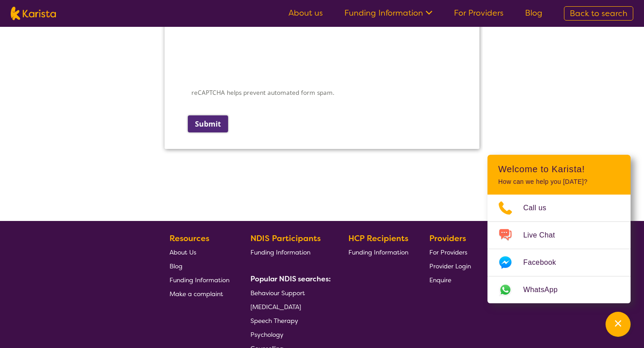 The image size is (644, 348). What do you see at coordinates (109, 130) in the screenshot?
I see `input: Business Website` at bounding box center [109, 130].